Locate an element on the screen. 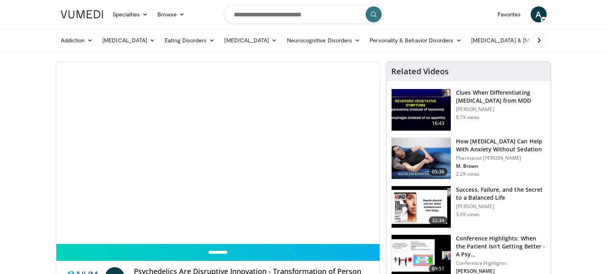  a: Addiction is located at coordinates (77, 40).